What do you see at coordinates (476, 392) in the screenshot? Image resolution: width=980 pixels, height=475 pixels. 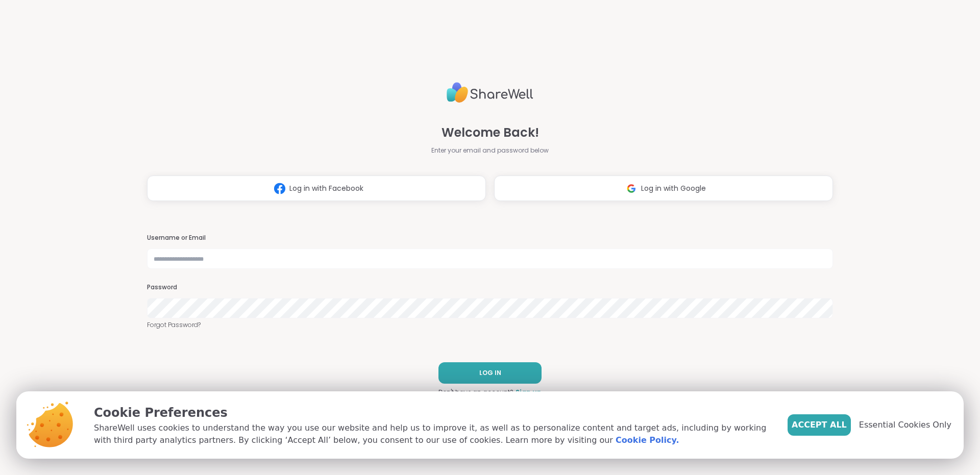 I see `span: Don't have an account?` at bounding box center [476, 392].